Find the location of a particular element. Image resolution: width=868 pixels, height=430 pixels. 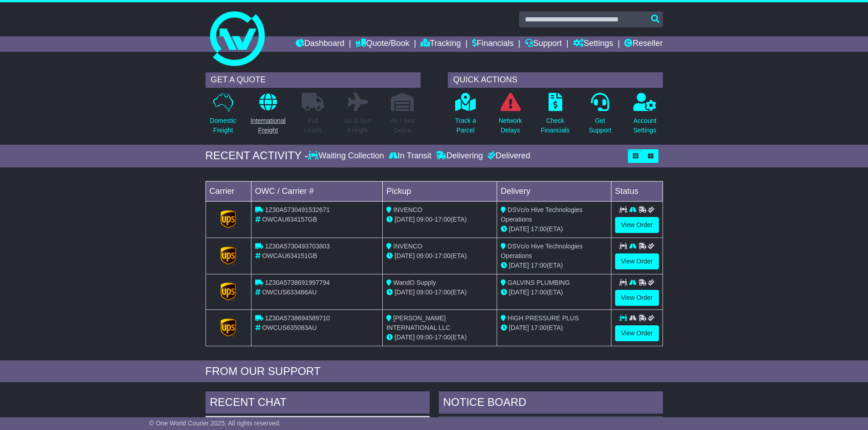

span: OWCAU634157GB is located at coordinates (289, 219).